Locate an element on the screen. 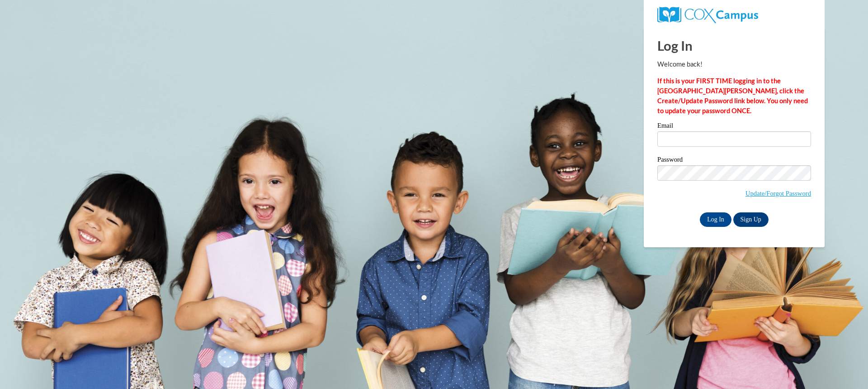 This screenshot has width=868, height=389. a: COX Campus is located at coordinates (707, 14).